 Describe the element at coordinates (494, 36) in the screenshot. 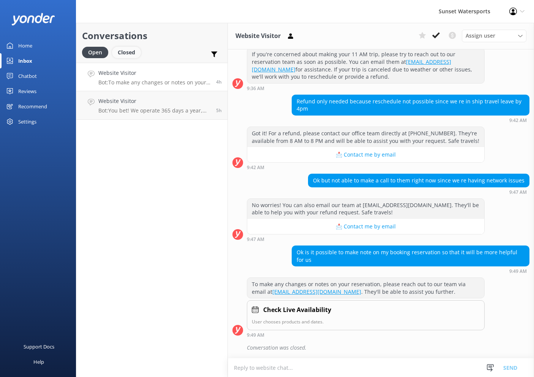

I see `div: Assign User` at that location.